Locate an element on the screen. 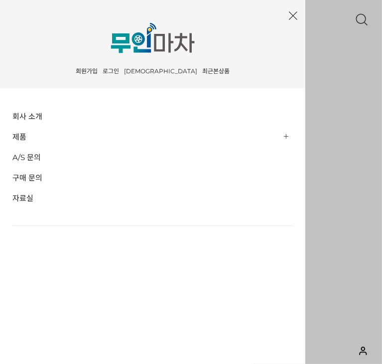 The height and width of the screenshot is (364, 382). a: 제품 is located at coordinates (153, 136).